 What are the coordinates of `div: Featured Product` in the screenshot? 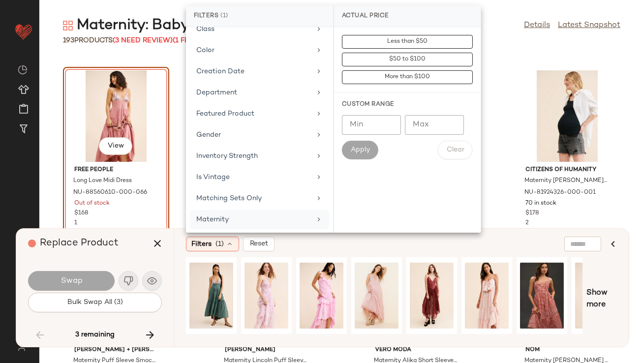 It's located at (253, 114).